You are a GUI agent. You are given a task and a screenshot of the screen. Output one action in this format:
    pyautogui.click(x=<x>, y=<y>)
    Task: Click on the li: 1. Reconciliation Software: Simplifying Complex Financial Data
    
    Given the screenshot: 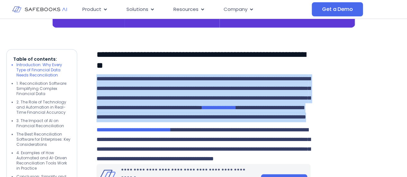 What is the action you would take?
    pyautogui.click(x=43, y=89)
    